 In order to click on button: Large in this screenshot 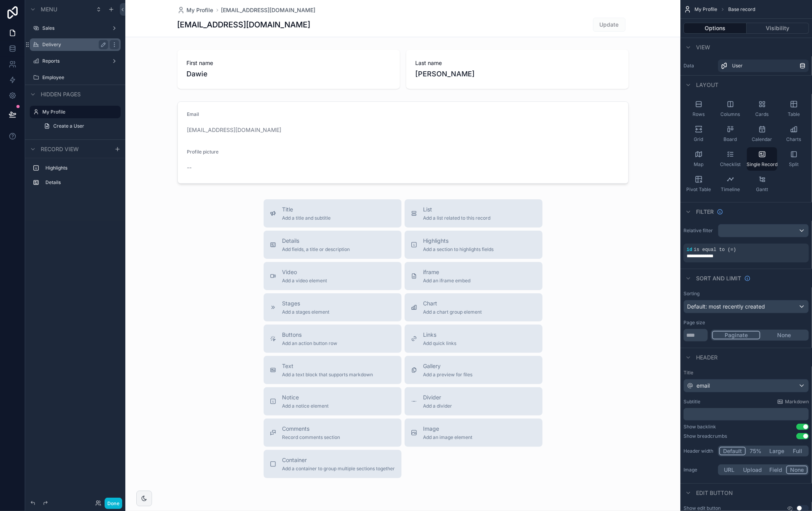, I will do `click(777, 451)`.